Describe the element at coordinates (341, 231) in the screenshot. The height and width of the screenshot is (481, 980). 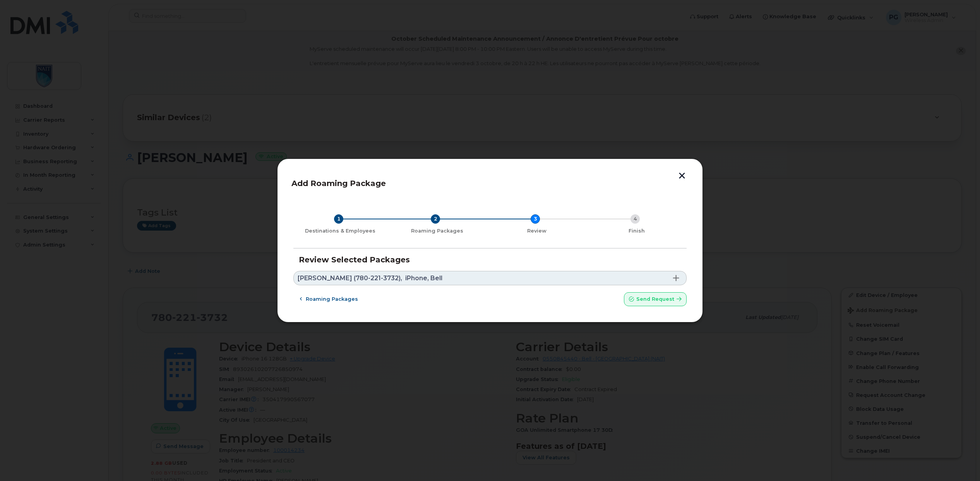
I see `div: Destinations & Employees` at that location.